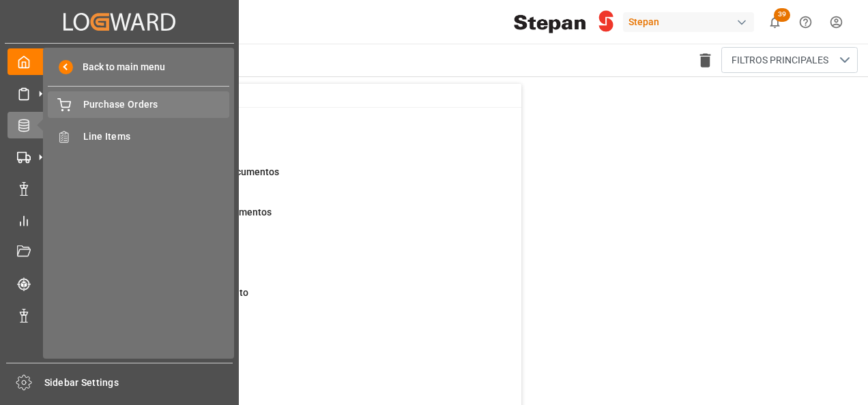  I want to click on button: open menu, so click(789, 60).